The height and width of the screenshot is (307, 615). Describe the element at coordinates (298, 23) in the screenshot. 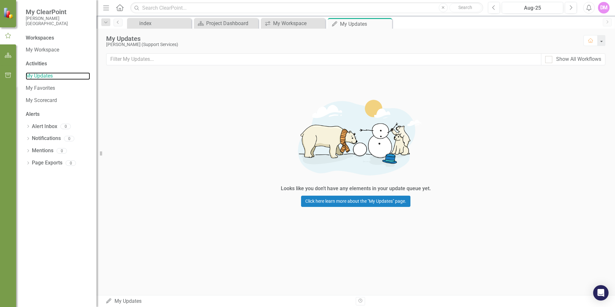

I see `div: My Workspace` at that location.